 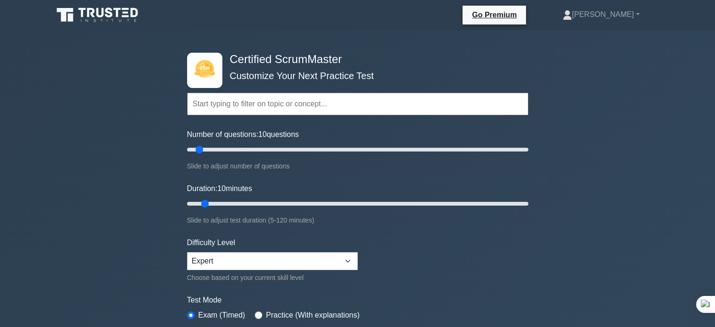 What do you see at coordinates (358, 166) in the screenshot?
I see `div: Slide to adjust number of questions` at bounding box center [358, 166].